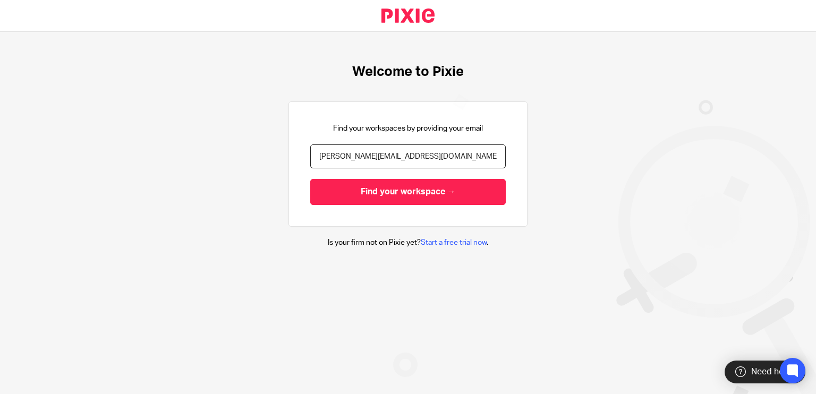 The image size is (816, 394). Describe the element at coordinates (408, 192) in the screenshot. I see `input: Find your workspace →` at that location.